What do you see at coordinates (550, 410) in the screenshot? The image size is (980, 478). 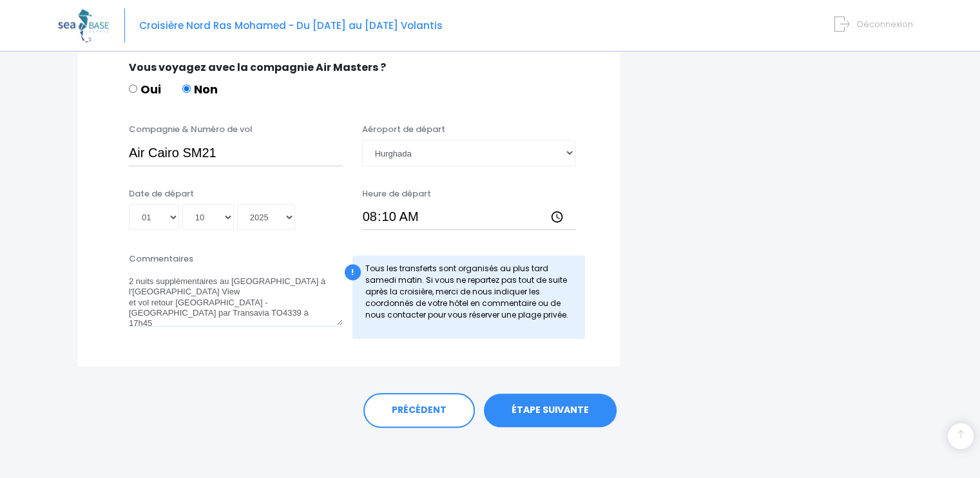 I see `a: ÉTAPE SUIVANTE` at bounding box center [550, 410].